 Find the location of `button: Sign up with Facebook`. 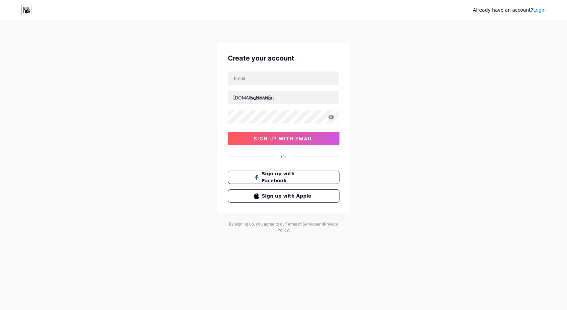

button: Sign up with Facebook is located at coordinates (284, 177).